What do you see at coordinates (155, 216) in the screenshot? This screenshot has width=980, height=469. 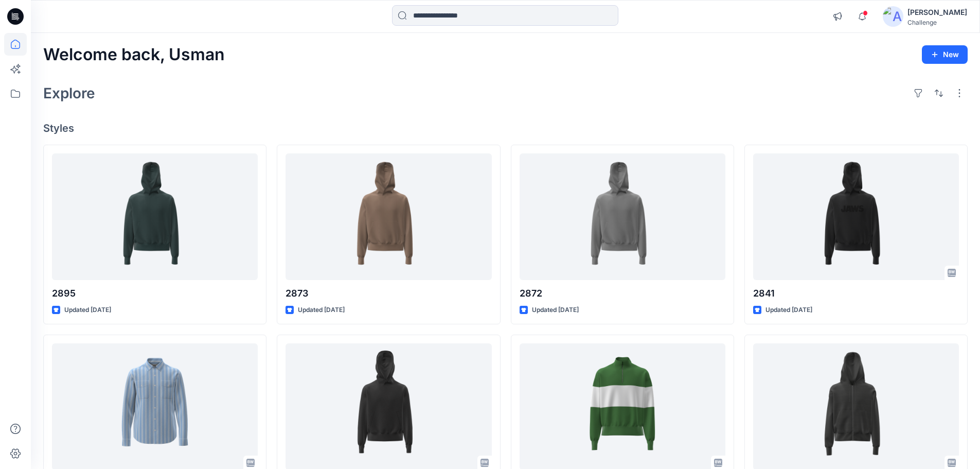 I see `a: 2895` at bounding box center [155, 216].